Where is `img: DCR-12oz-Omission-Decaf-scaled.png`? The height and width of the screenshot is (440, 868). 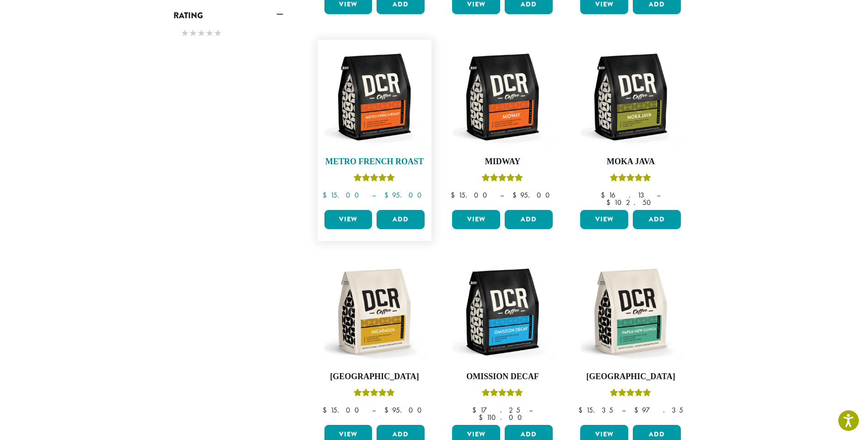 img: DCR-12oz-Omission-Decaf-scaled.png is located at coordinates (502, 312).